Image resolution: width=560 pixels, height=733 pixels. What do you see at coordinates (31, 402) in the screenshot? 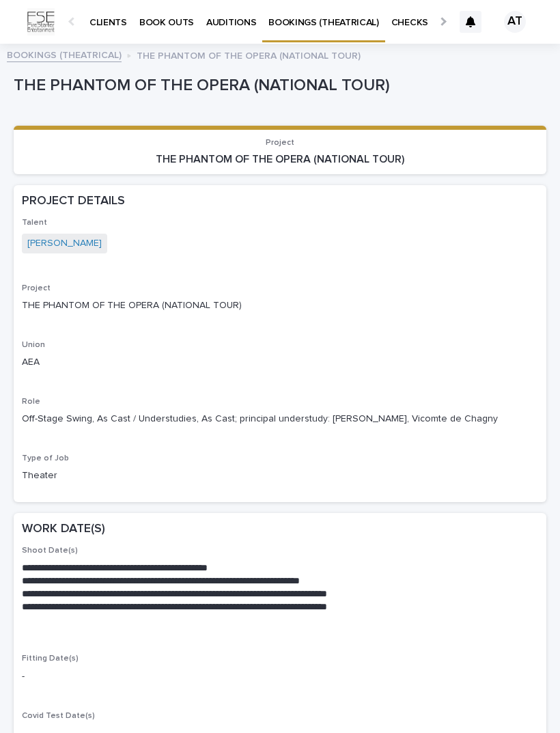
I see `span: Role` at bounding box center [31, 402].